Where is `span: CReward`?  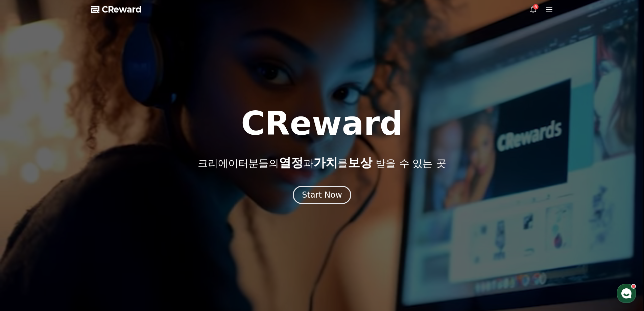 span: CReward is located at coordinates (122, 9).